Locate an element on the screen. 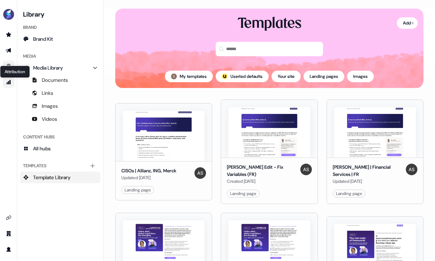 The width and height of the screenshot is (435, 261). span: Brand Kit is located at coordinates (43, 39).